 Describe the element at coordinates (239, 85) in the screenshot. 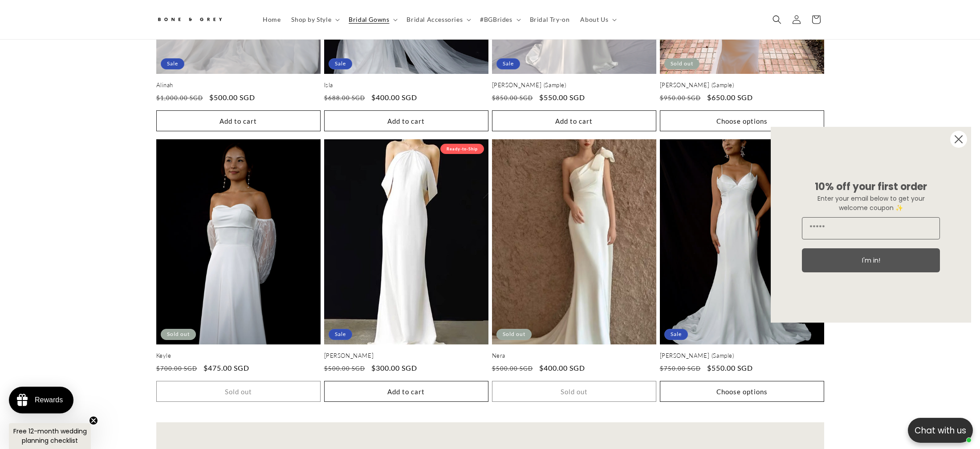

I see `a: Alinah` at that location.